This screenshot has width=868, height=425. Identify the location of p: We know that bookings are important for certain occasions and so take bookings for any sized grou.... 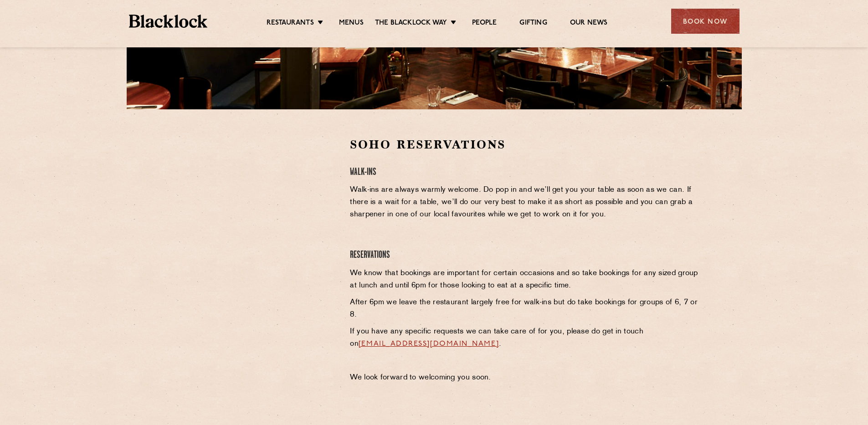
(524, 280).